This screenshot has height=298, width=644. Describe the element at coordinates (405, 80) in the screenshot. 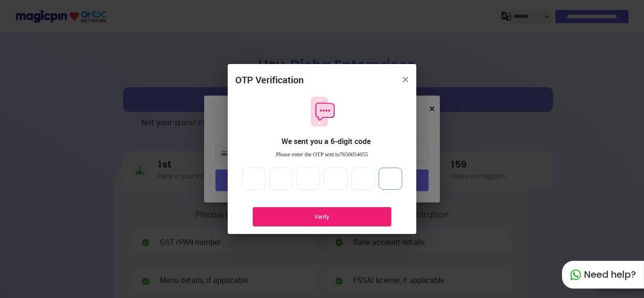

I see `button: close` at that location.